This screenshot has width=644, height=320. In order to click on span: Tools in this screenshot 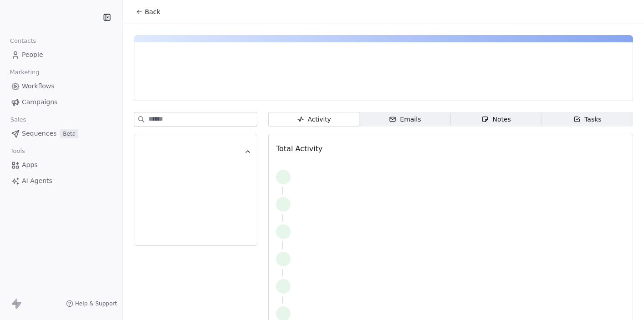, I will do `click(17, 151)`.